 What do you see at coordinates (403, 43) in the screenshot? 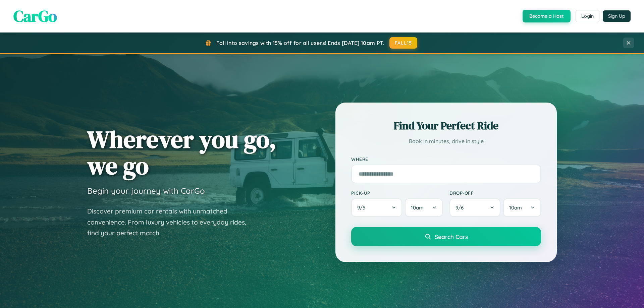
I see `button: FALL15` at bounding box center [403, 43].